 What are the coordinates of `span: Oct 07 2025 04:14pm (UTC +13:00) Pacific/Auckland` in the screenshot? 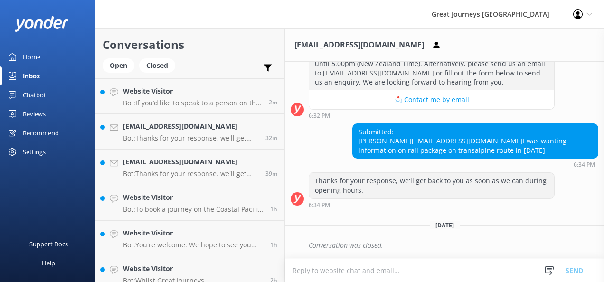 It's located at (271, 173).